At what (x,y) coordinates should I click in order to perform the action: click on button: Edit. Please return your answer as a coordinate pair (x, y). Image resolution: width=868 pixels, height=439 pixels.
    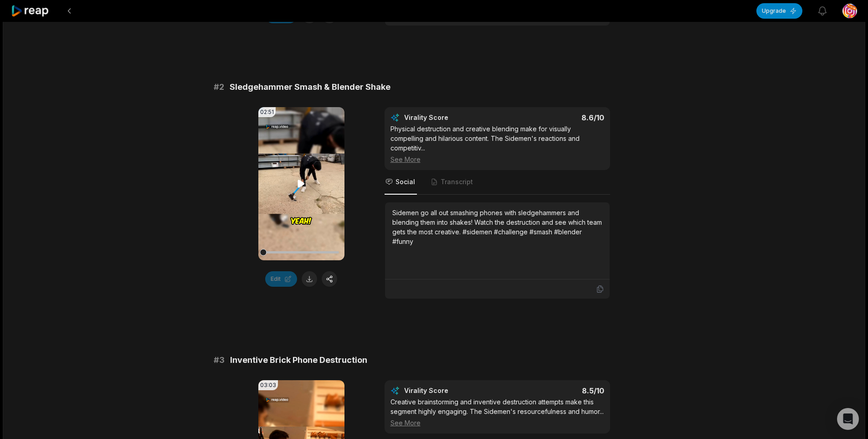
    Looking at the image, I should click on (281, 278).